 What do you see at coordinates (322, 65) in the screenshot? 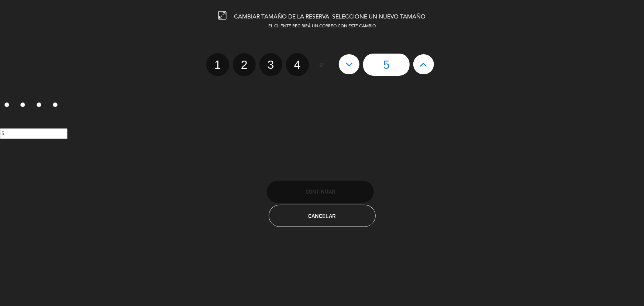
I see `span: - or -` at bounding box center [322, 65].